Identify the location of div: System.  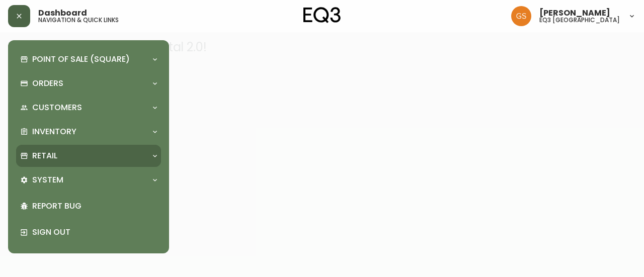
(88, 180).